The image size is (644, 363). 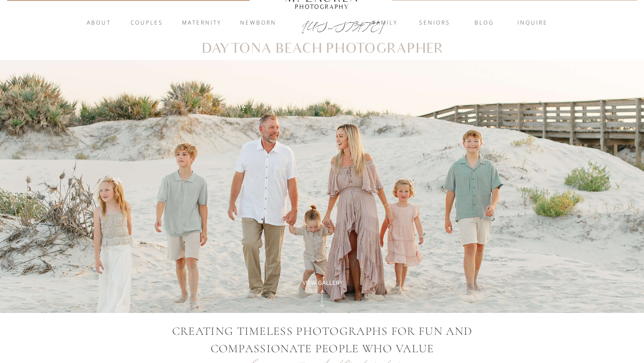 What do you see at coordinates (322, 7) in the screenshot?
I see `a: Photography` at bounding box center [322, 7].